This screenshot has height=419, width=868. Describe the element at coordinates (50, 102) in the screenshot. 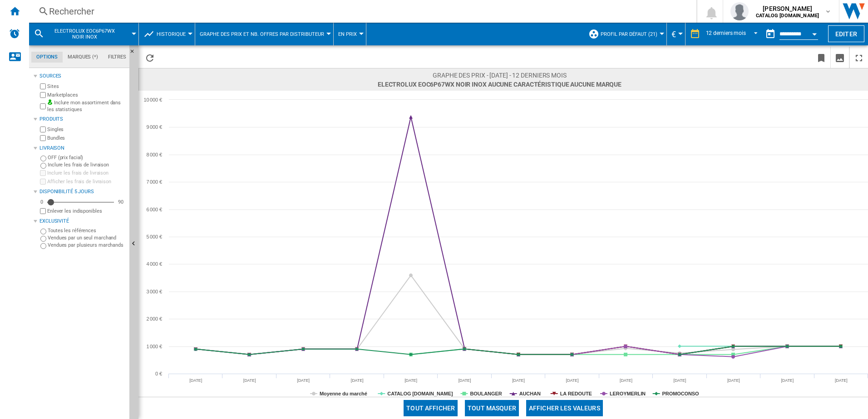

I see `img: mysite-bg-18x18.png` at that location.